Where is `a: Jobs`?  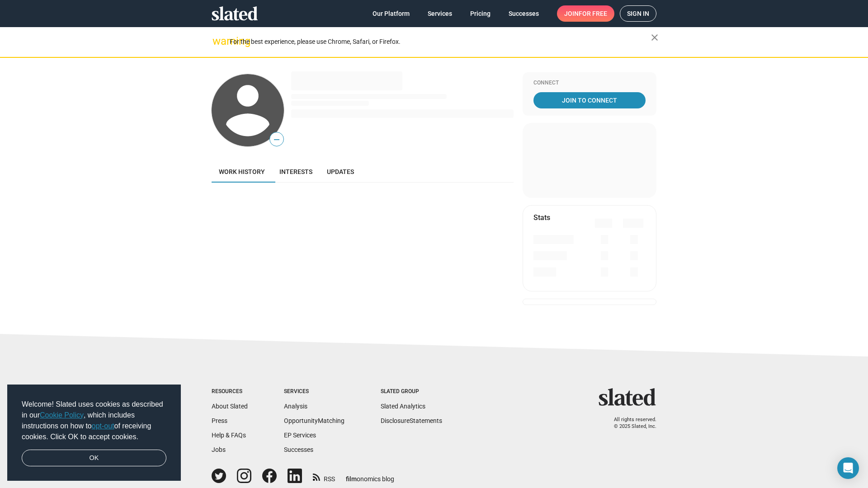 a: Jobs is located at coordinates (218, 450).